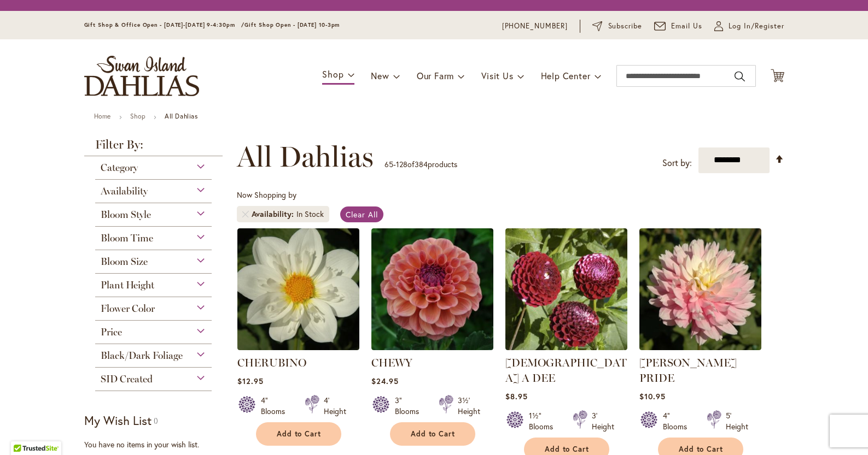 Image resolution: width=868 pixels, height=455 pixels. Describe the element at coordinates (410, 406) in the screenshot. I see `div: 3" Blooms` at that location.